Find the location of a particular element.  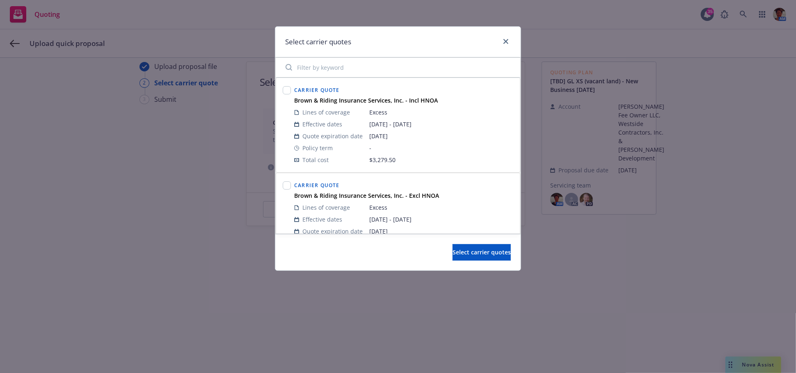

h1: Select carrier quotes is located at coordinates (318, 42).